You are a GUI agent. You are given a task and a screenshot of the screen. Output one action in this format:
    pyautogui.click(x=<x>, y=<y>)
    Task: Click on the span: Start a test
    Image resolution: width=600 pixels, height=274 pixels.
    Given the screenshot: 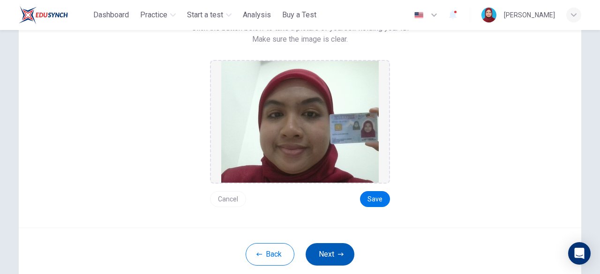 What is the action you would take?
    pyautogui.click(x=205, y=15)
    